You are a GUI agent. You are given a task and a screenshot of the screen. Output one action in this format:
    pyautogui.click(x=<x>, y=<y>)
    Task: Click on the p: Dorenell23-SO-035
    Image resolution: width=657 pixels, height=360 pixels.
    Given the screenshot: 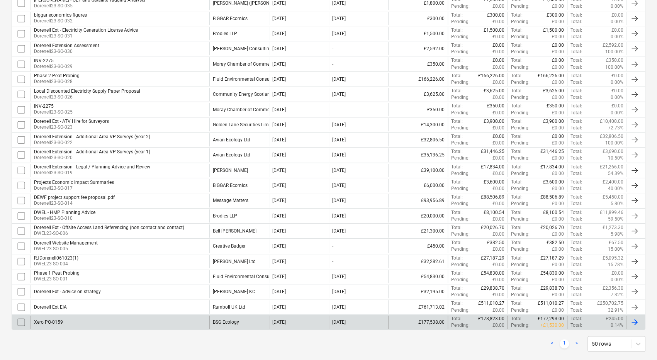 What is the action you would take?
    pyautogui.click(x=90, y=6)
    